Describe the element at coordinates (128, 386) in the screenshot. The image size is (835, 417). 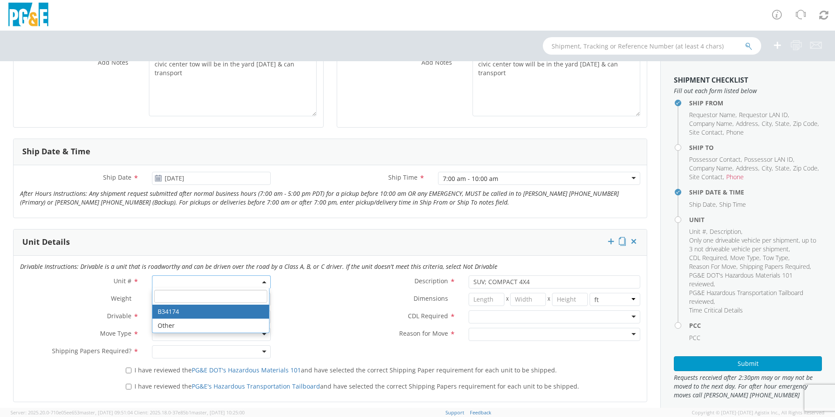
I see `input: I have reviewed thePG&E's Hazardous Transportation Tailboardand have selected the correct Shippin...` at that location.